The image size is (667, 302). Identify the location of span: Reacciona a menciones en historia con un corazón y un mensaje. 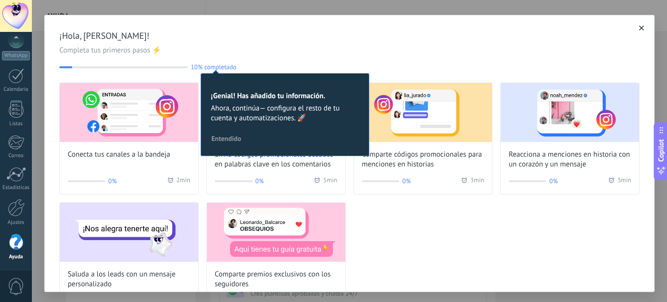
(570, 160).